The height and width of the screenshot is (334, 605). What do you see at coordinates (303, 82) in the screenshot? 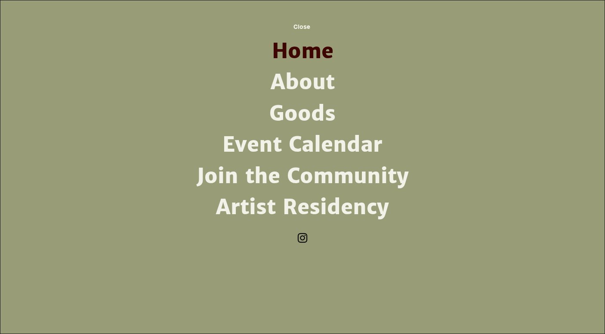
I see `a: About` at bounding box center [303, 82].